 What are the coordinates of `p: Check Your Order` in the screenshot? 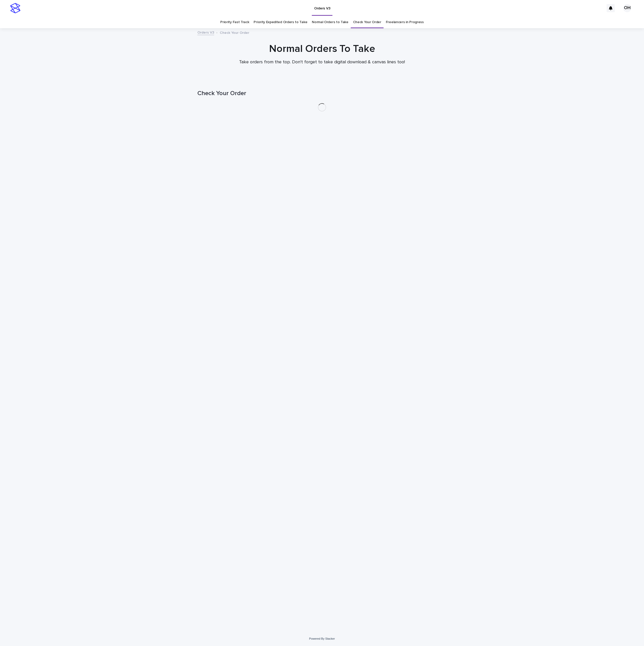 It's located at (234, 32).